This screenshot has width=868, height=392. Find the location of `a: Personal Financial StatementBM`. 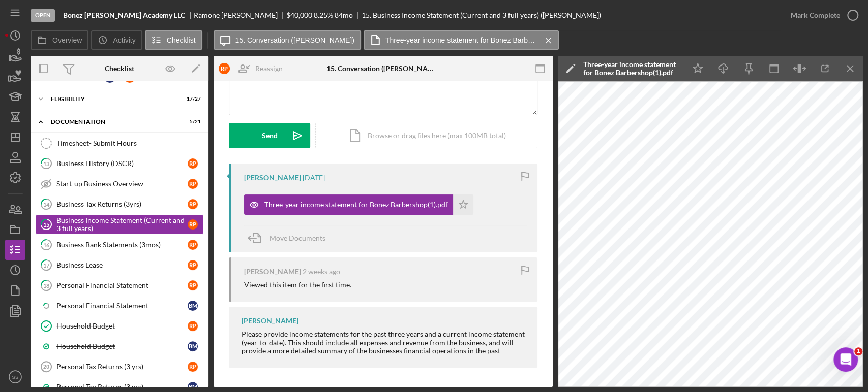

a: Personal Financial StatementBM is located at coordinates (120, 306).